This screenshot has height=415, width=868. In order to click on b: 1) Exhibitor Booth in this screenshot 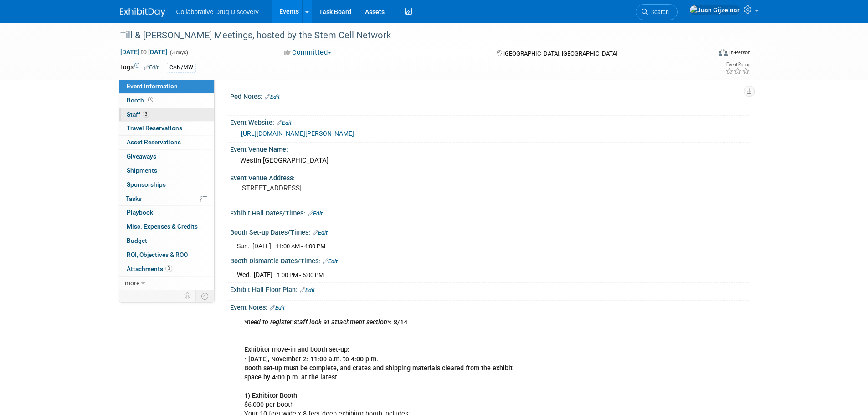, I will do `click(271, 396)`.